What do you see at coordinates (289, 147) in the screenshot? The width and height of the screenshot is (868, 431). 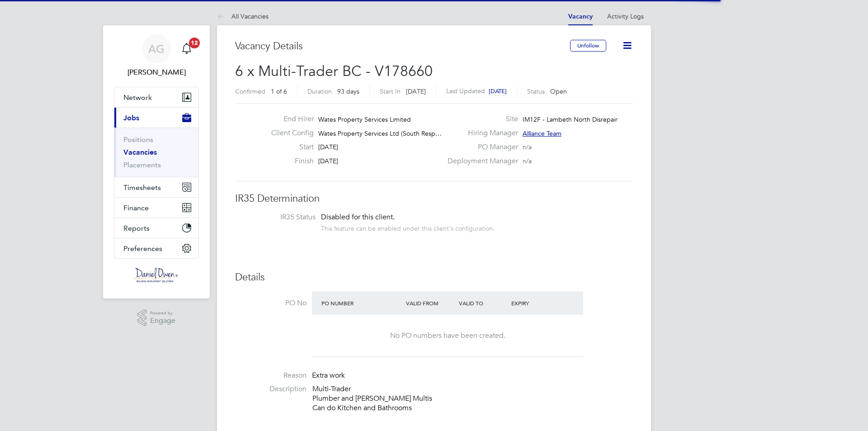 I see `label: Start` at bounding box center [289, 147].